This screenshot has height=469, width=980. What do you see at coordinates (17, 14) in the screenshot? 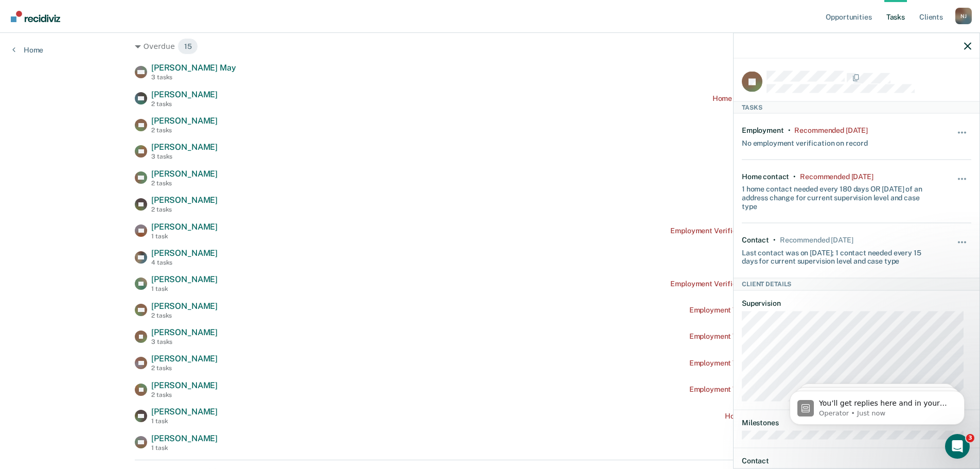
I see `button: go back` at bounding box center [17, 14].